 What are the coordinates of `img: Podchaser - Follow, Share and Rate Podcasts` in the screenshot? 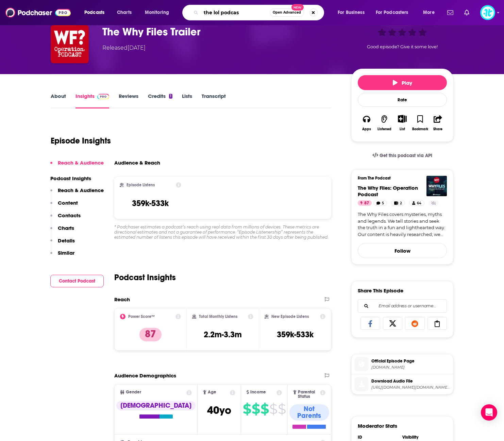 It's located at (38, 12).